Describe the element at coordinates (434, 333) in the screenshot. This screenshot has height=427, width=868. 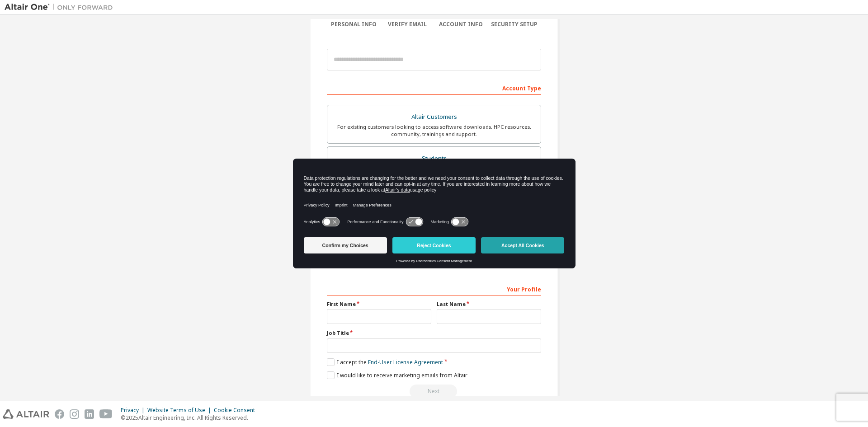
I see `label: Job Title` at that location.